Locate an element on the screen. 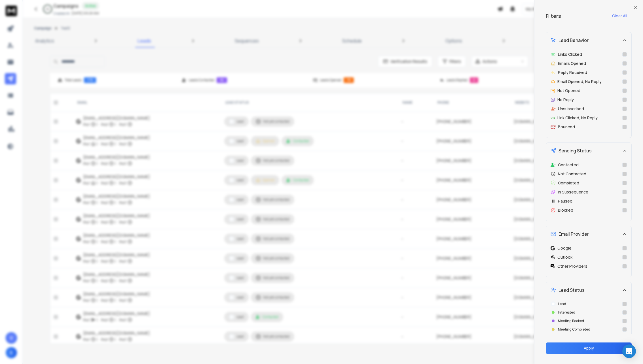 Image resolution: width=643 pixels, height=364 pixels. p: Paused is located at coordinates (565, 201).